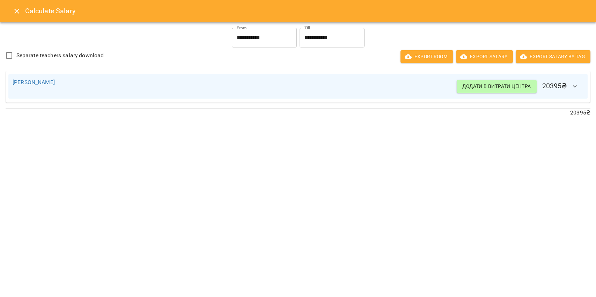 Image resolution: width=596 pixels, height=297 pixels. What do you see at coordinates (306, 11) in the screenshot?
I see `h6: Calculate Salary` at bounding box center [306, 11].